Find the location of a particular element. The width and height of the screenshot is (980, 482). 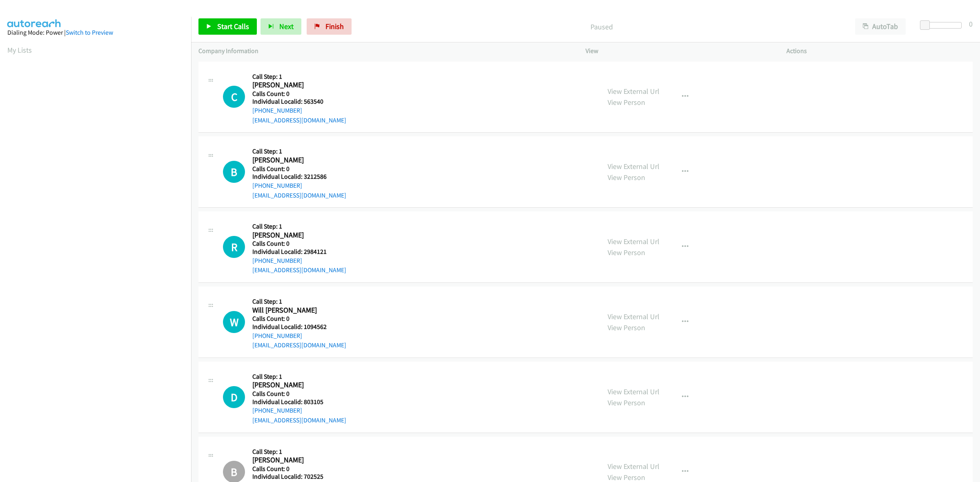

h5: Individual Localid: 2984121 is located at coordinates (299, 252).